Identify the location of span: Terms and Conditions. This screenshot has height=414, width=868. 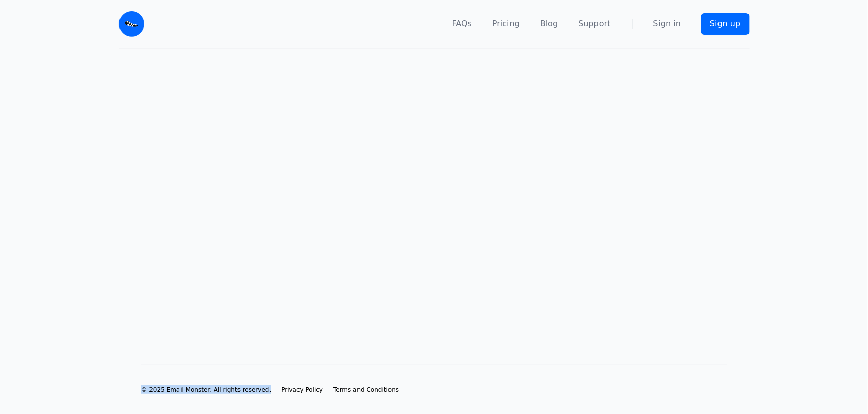
(366, 389).